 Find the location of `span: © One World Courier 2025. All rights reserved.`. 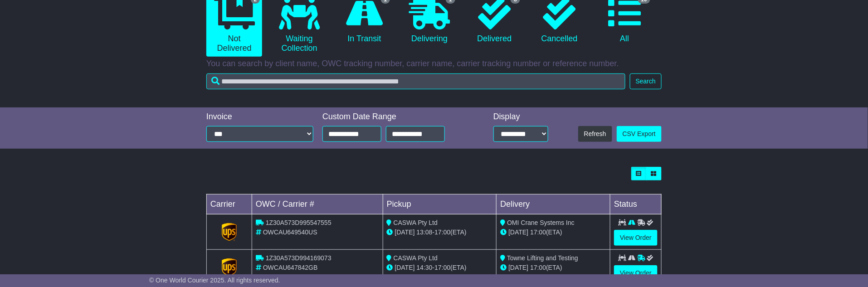

span: © One World Courier 2025. All rights reserved. is located at coordinates (215, 281).